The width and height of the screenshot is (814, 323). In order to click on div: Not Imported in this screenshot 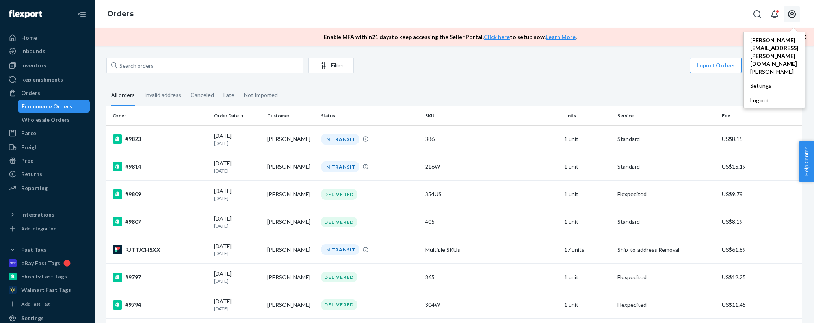, I will do `click(261, 95)`.